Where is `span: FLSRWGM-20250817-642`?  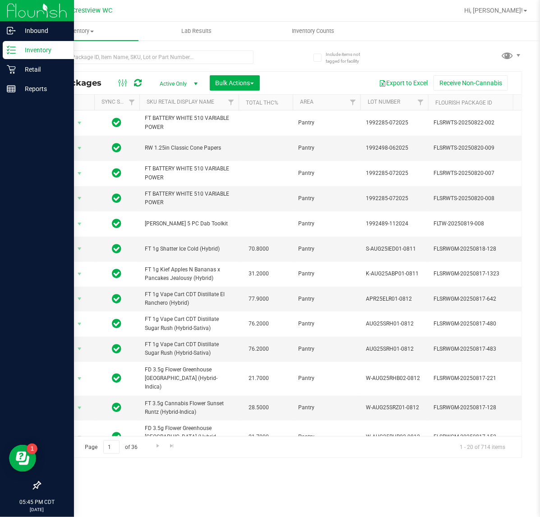 span: FLSRWGM-20250817-642 is located at coordinates (478, 299).